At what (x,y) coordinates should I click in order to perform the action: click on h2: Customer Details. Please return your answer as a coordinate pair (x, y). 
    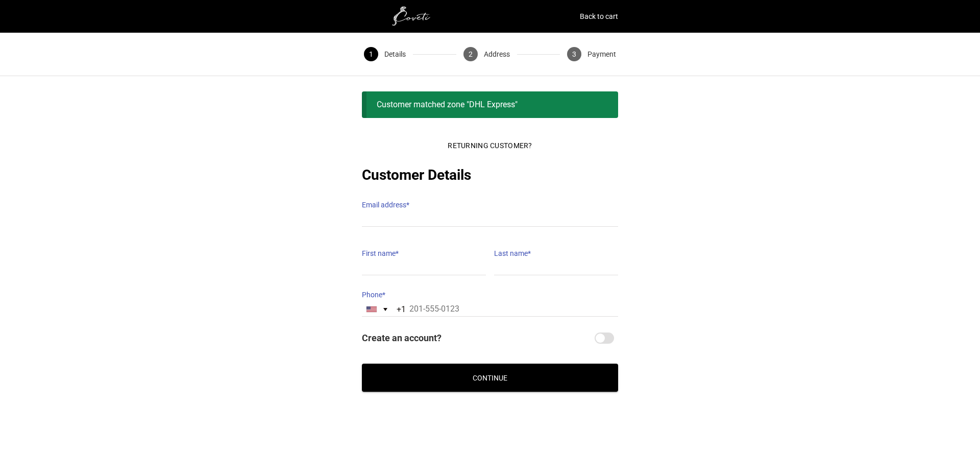
    Looking at the image, I should click on (490, 175).